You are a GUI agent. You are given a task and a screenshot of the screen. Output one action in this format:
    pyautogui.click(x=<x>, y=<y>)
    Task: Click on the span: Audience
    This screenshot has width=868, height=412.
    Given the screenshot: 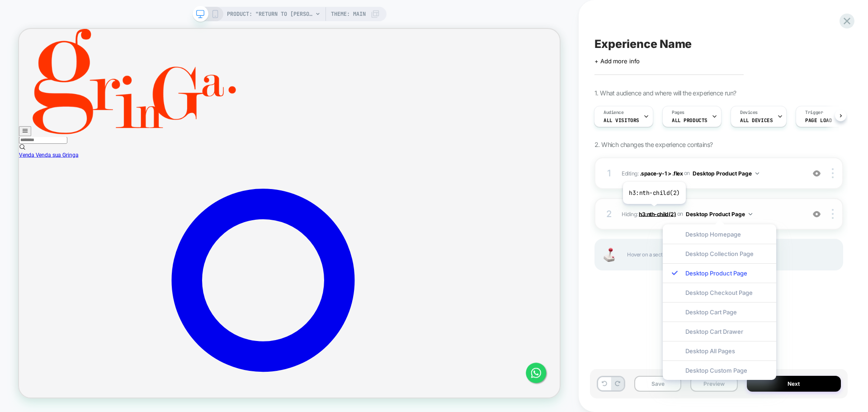 What is the action you would take?
    pyautogui.click(x=613, y=112)
    